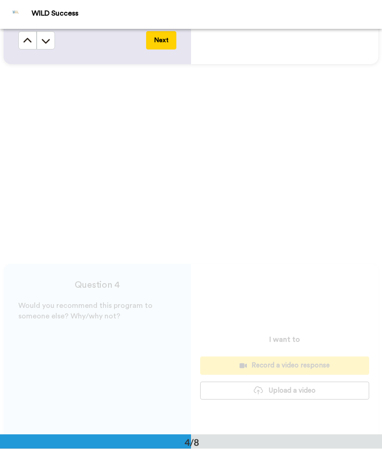  What do you see at coordinates (16, 15) in the screenshot?
I see `img: Profile Image` at bounding box center [16, 15].